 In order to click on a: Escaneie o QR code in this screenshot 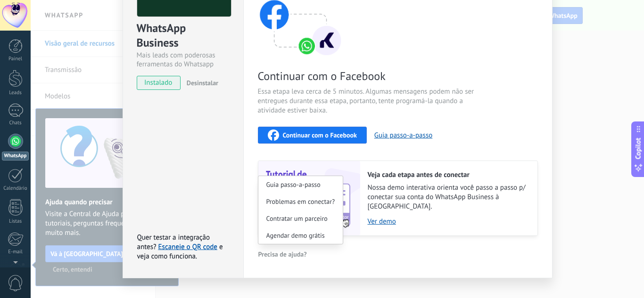, I will do `click(187, 247)`.